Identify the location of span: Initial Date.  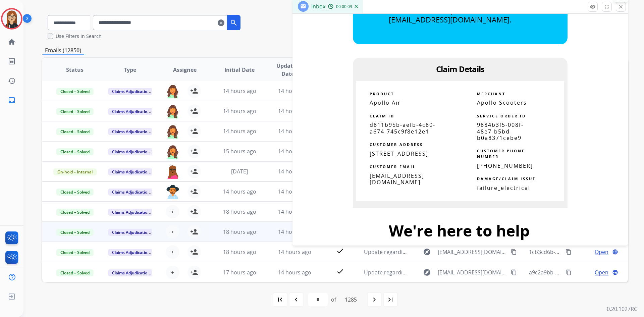
(239, 70).